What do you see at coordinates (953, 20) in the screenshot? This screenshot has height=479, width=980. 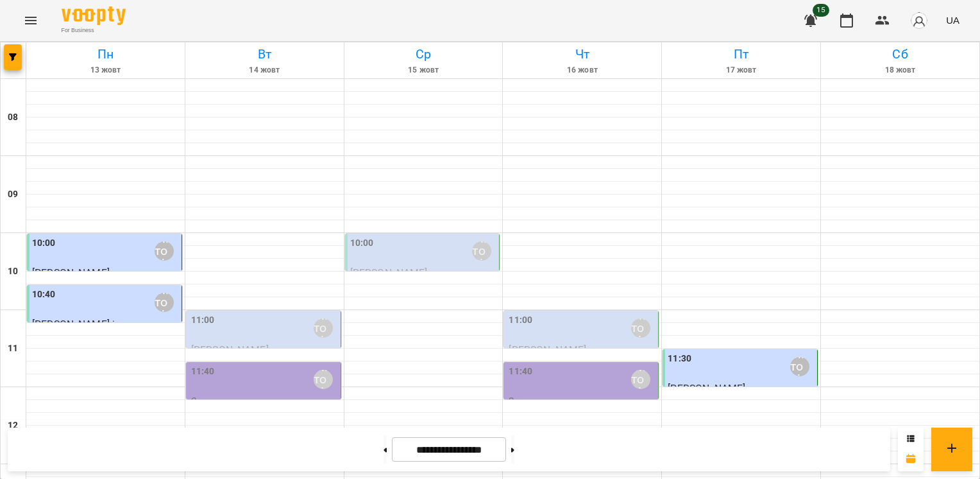 I see `button: UA` at bounding box center [953, 20].